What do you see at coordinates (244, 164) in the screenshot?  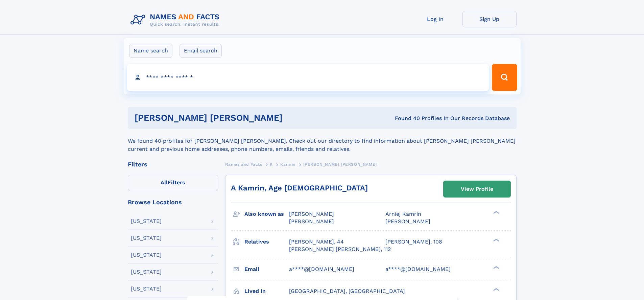 I see `a: Names and Facts` at bounding box center [244, 164].